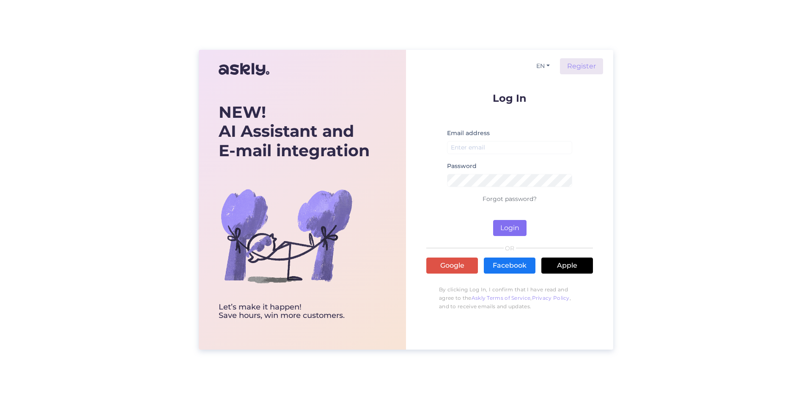 This screenshot has height=399, width=812. I want to click on label: Password, so click(462, 166).